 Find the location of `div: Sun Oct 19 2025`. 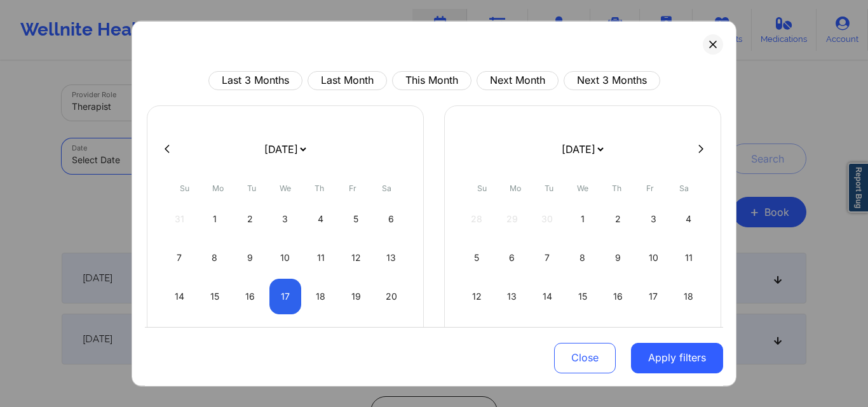

div: Sun Oct 19 2025 is located at coordinates (476, 335).